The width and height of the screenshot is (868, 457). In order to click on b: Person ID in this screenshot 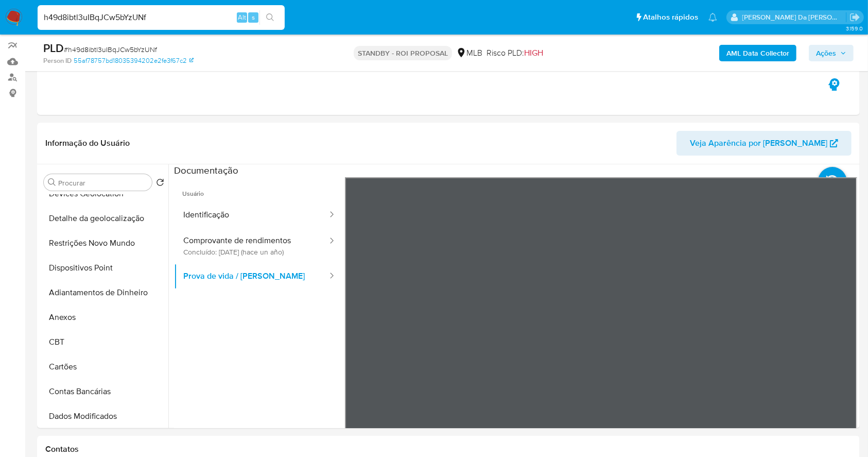, I will do `click(57, 61)`.